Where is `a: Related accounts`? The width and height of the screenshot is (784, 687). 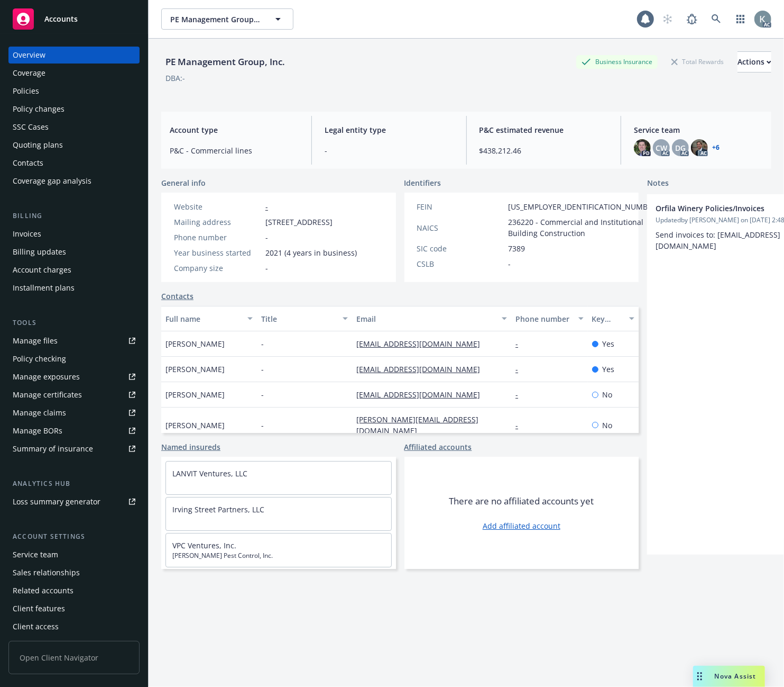 a: Related accounts is located at coordinates (74, 590).